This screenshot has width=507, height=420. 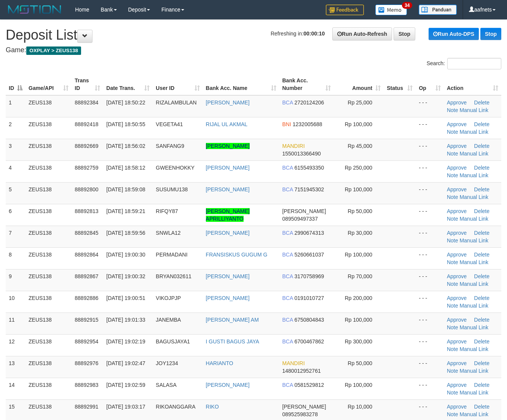 I want to click on span: 88892384, so click(x=86, y=102).